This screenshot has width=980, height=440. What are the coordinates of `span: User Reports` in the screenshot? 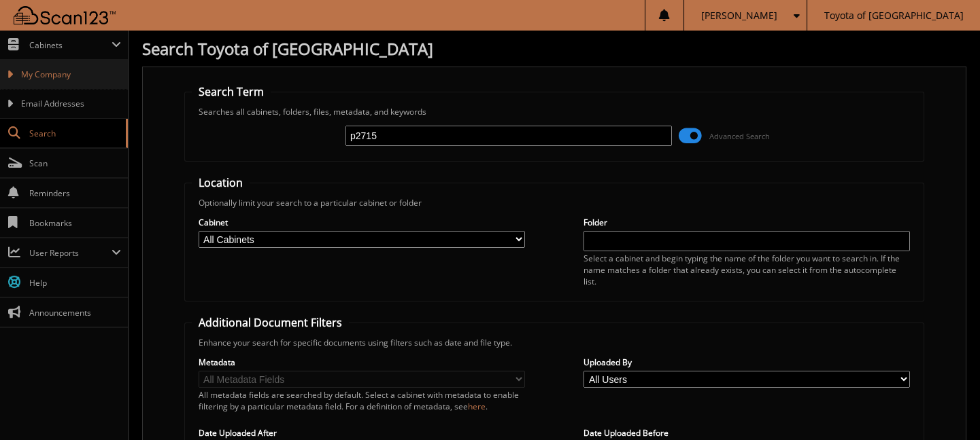 It's located at (70, 253).